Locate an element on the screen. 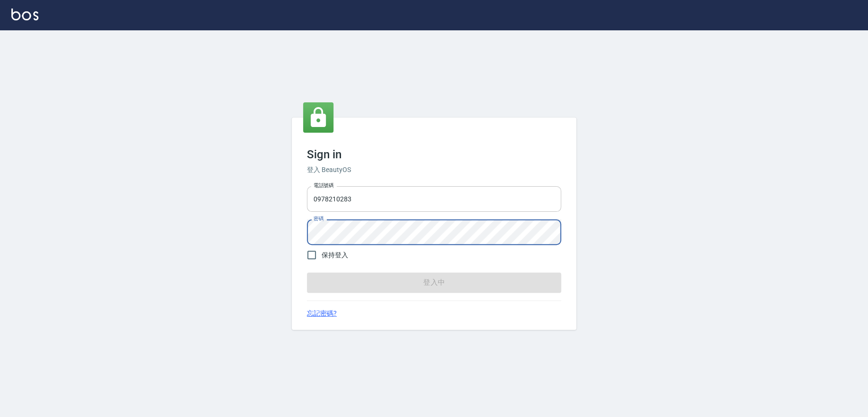 This screenshot has width=868, height=417. h6: 登入 BeautyOS is located at coordinates (434, 170).